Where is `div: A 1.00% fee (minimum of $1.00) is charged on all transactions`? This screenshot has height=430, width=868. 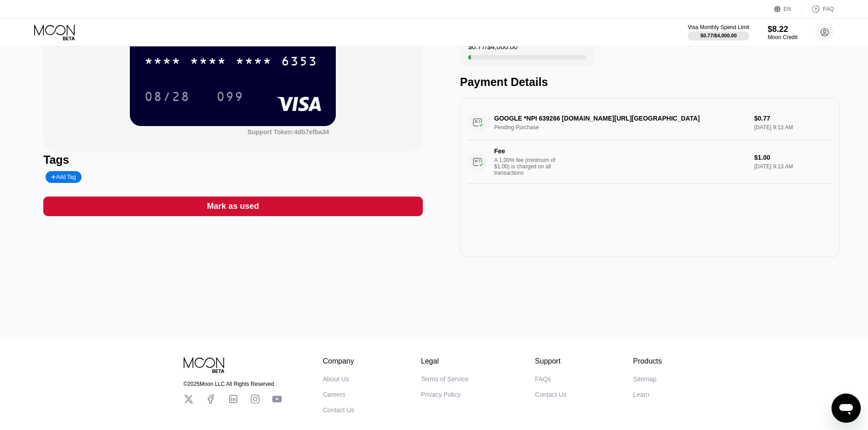 div: A 1.00% fee (minimum of $1.00) is charged on all transactions is located at coordinates (529, 167).